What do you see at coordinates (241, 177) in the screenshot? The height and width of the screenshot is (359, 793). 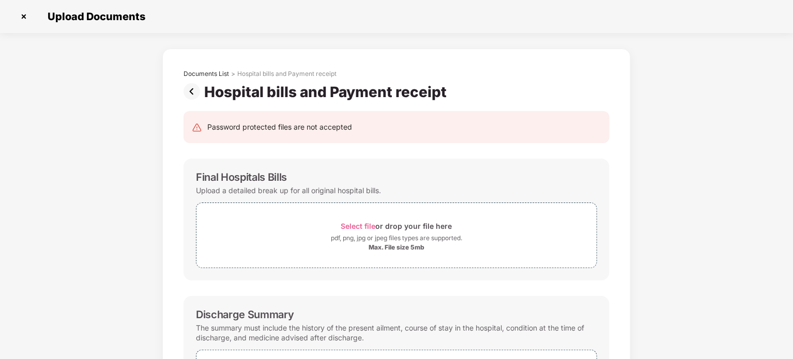 I see `div: Final Hospitals Bills` at bounding box center [241, 177].